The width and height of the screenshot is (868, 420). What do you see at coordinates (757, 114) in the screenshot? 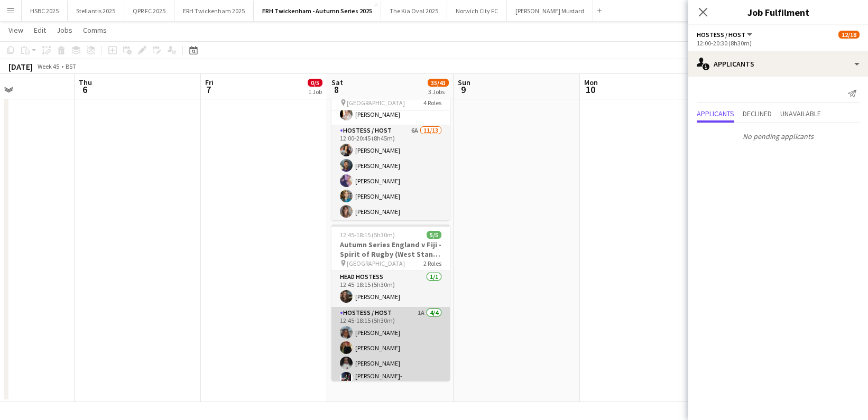
I see `span: Declined` at bounding box center [757, 114].